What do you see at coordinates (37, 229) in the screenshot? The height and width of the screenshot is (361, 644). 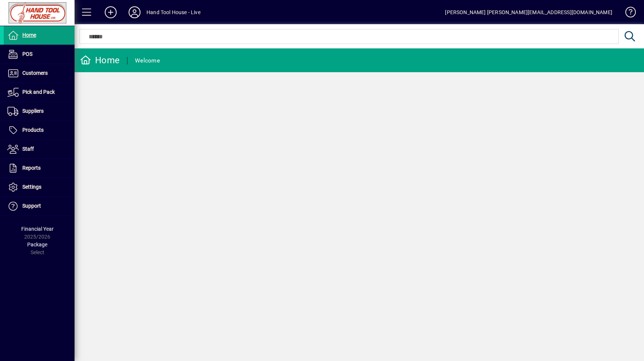 I see `span: Financial Year` at bounding box center [37, 229].